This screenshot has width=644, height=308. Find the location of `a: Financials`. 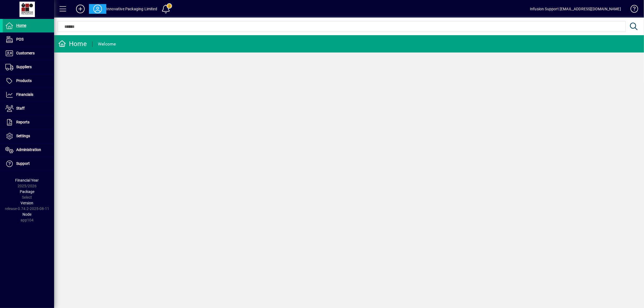

a: Financials is located at coordinates (28, 95).